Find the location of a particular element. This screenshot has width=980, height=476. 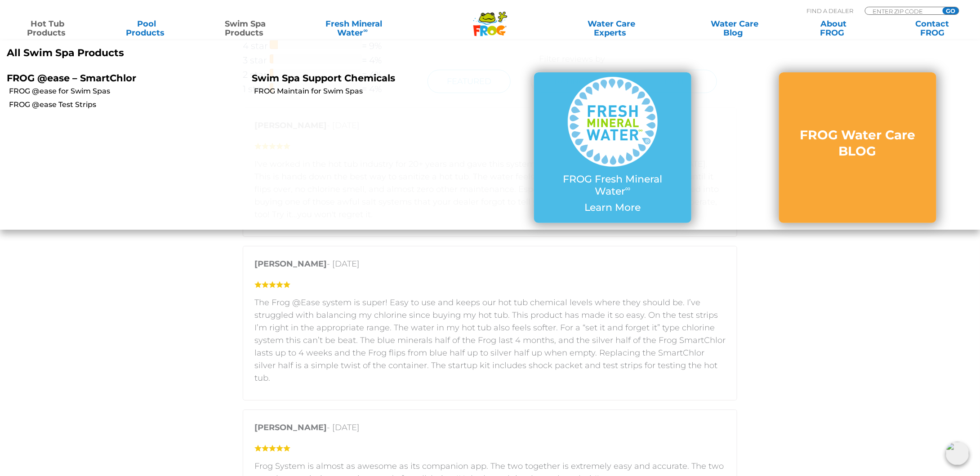

a: All Swim Spa Products is located at coordinates (245, 53).